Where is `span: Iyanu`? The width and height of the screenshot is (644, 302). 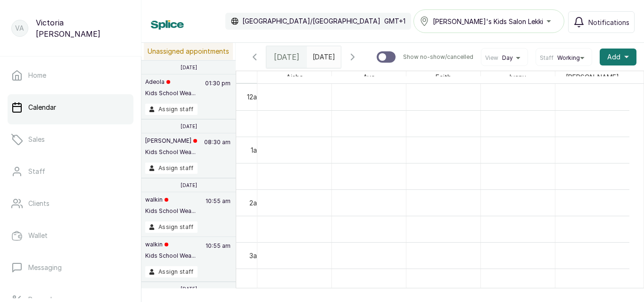
span: Iyanu is located at coordinates (517, 77).